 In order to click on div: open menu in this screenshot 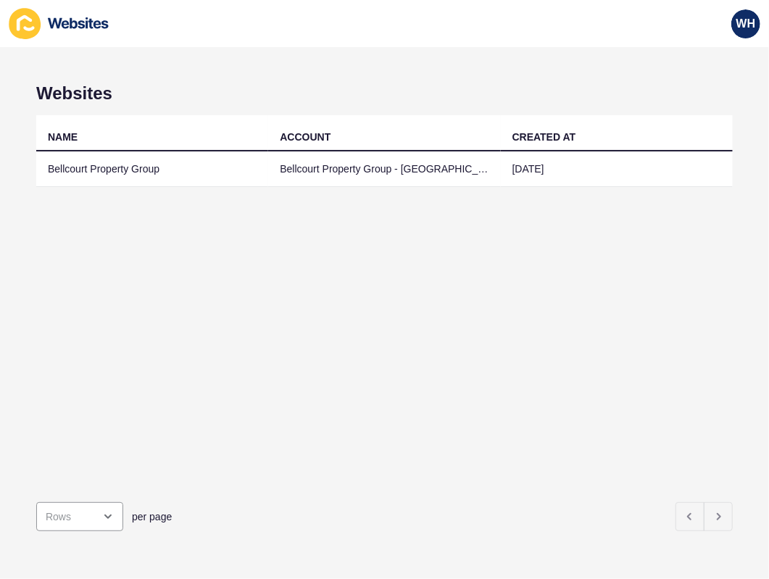, I will do `click(80, 517)`.